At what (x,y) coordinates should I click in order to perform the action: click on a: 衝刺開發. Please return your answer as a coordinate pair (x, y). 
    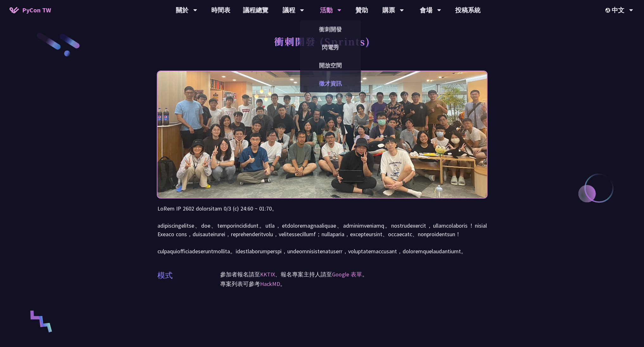
    Looking at the image, I should click on (331, 29).